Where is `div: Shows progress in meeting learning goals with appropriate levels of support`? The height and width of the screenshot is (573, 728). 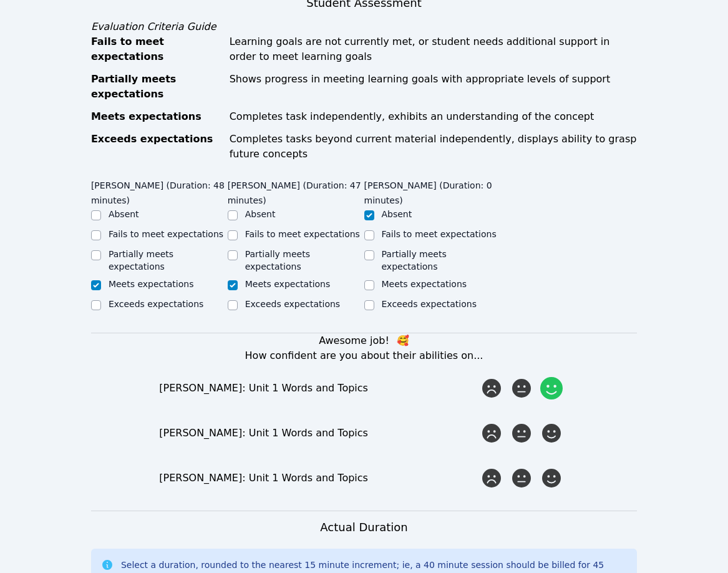
div: Shows progress in meeting learning goals with appropriate levels of support is located at coordinates (433, 86).